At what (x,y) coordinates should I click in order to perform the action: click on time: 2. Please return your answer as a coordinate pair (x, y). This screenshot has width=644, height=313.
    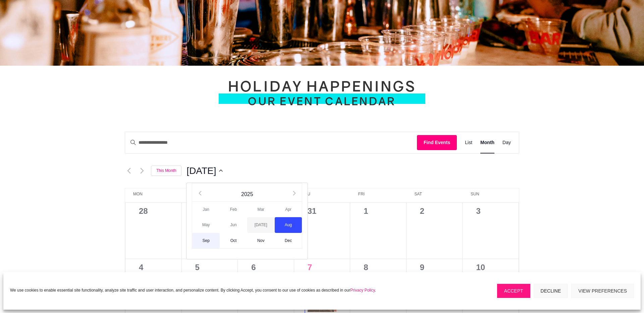
    Looking at the image, I should click on (422, 211).